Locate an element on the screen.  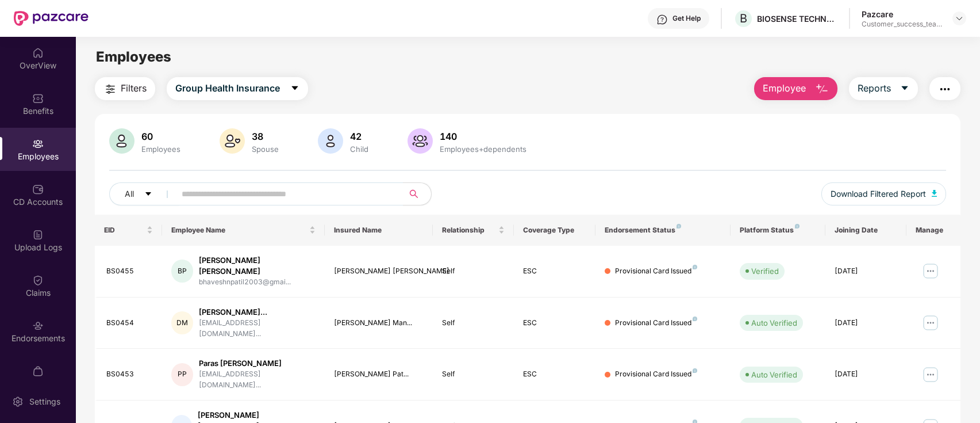
div: Get Help is located at coordinates (686, 19).